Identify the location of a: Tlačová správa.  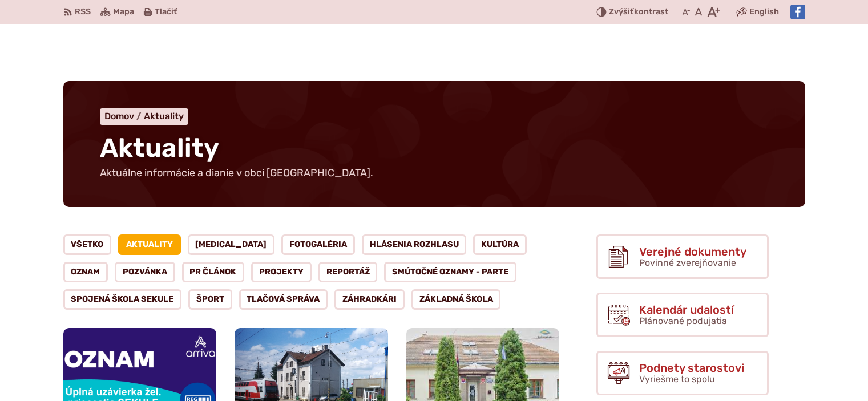
(284, 299).